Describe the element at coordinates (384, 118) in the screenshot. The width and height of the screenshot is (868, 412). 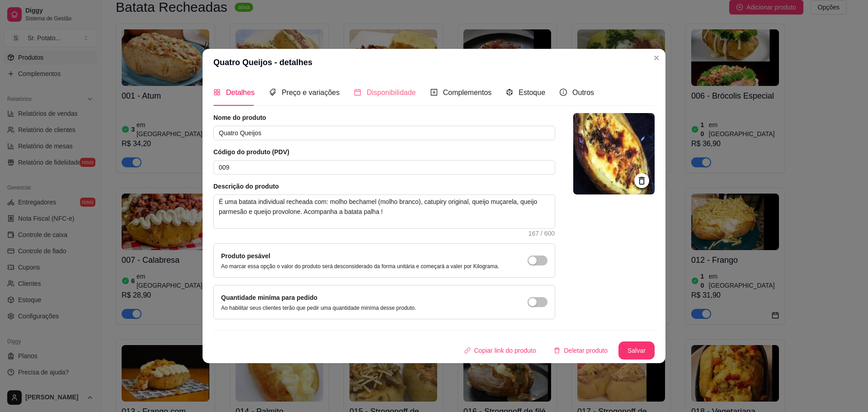
I see `article: Nome do produto` at that location.